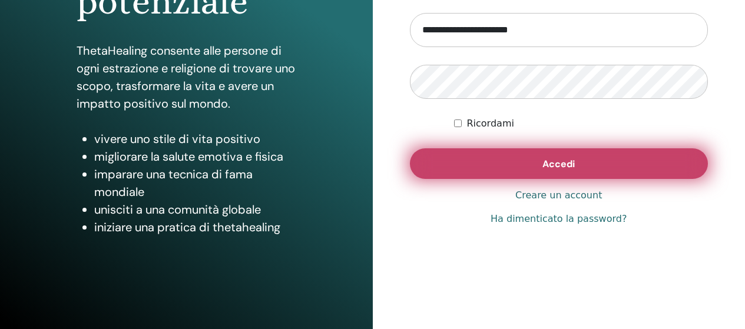  Describe the element at coordinates (195, 227) in the screenshot. I see `li: iniziare una pratica di thetahealing` at that location.